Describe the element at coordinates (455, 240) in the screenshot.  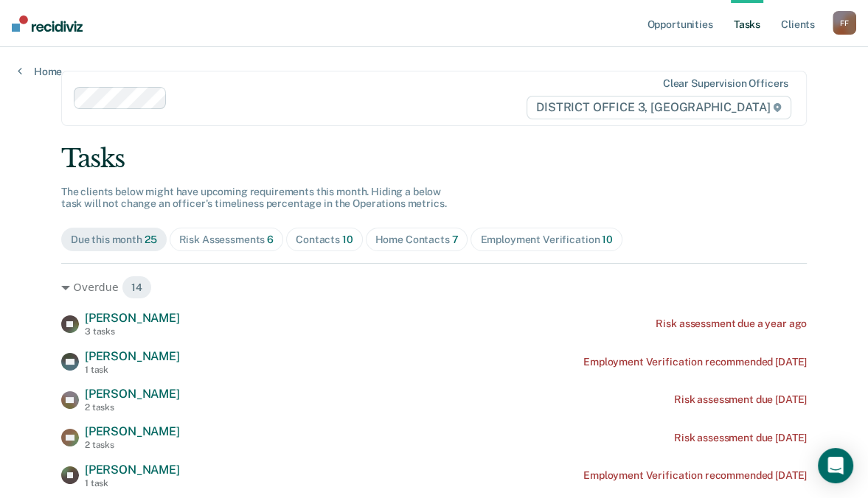
I see `span: 7` at that location.